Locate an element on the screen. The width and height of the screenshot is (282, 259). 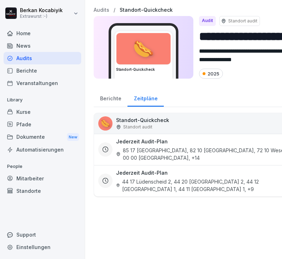
div: Automatisierungen is located at coordinates (42, 150).